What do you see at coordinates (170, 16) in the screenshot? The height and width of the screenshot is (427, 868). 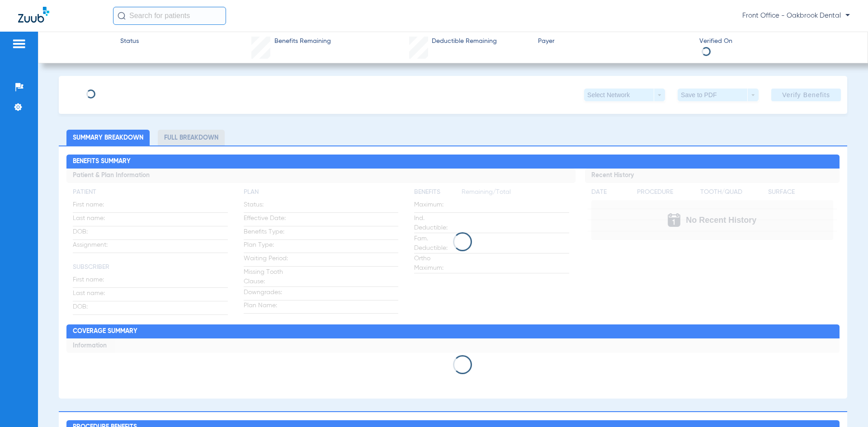 I see `input: Search for patients` at bounding box center [170, 16].